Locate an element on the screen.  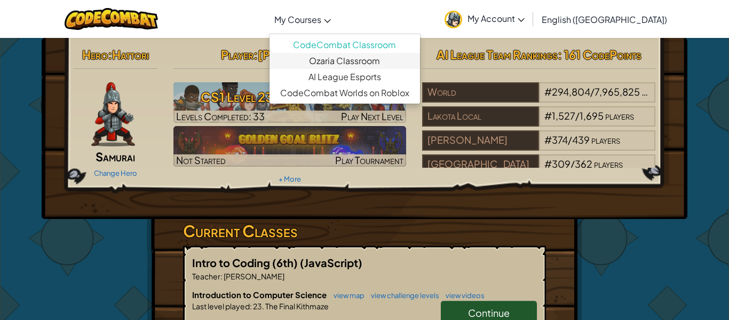
a: view videos is located at coordinates (462, 295).